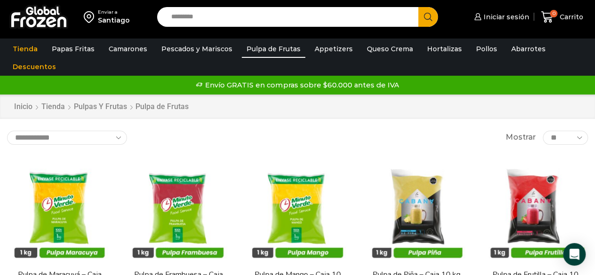  I want to click on h1: Pulpa de Frutas, so click(162, 106).